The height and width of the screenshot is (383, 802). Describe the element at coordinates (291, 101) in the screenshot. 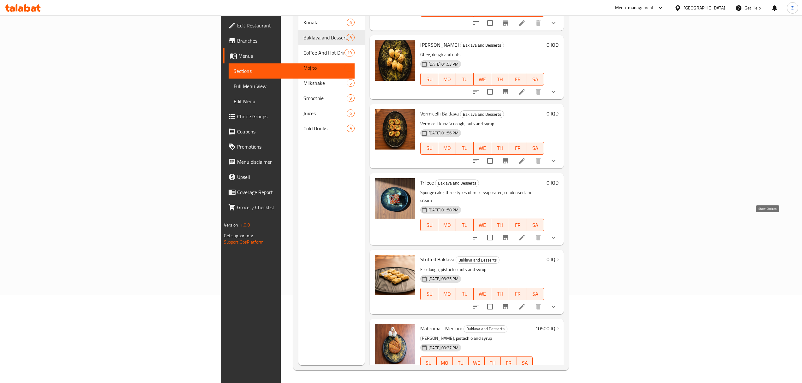

I see `span: Edit Menu` at that location.